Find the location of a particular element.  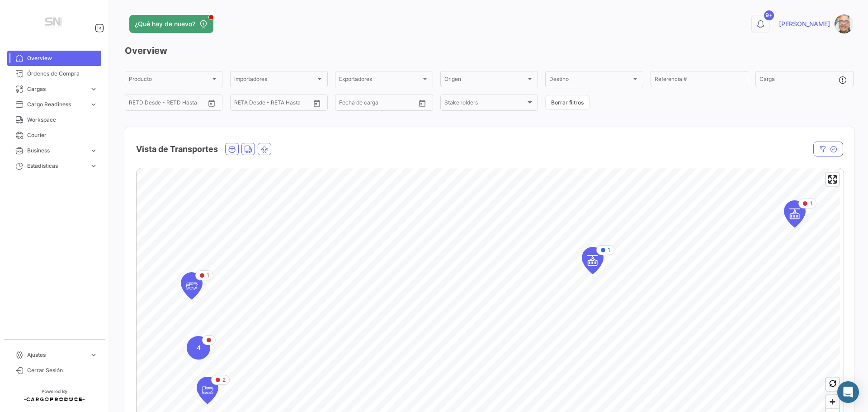

span: Business is located at coordinates (57, 151).